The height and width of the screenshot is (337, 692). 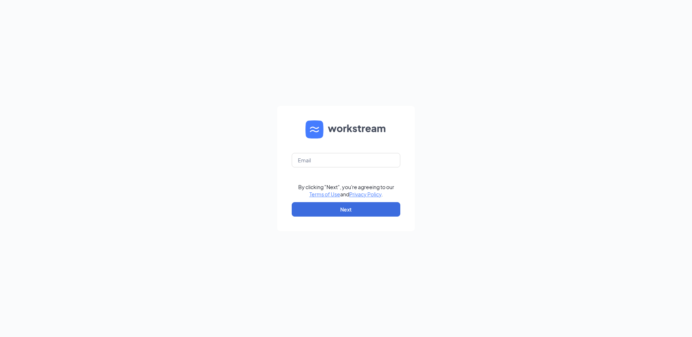 I want to click on button: Next, so click(x=346, y=210).